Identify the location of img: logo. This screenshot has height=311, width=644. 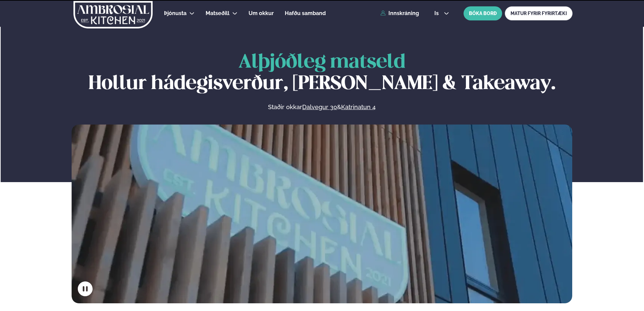
(113, 15).